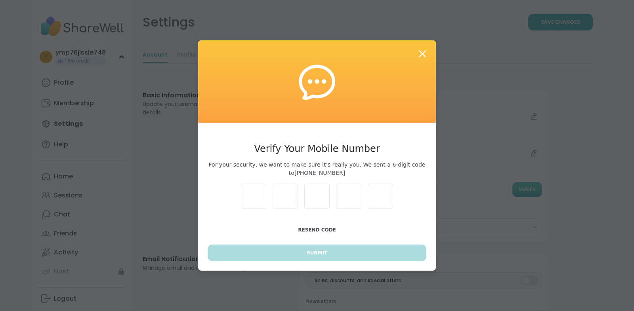  Describe the element at coordinates (317, 253) in the screenshot. I see `button: Submit` at that location.